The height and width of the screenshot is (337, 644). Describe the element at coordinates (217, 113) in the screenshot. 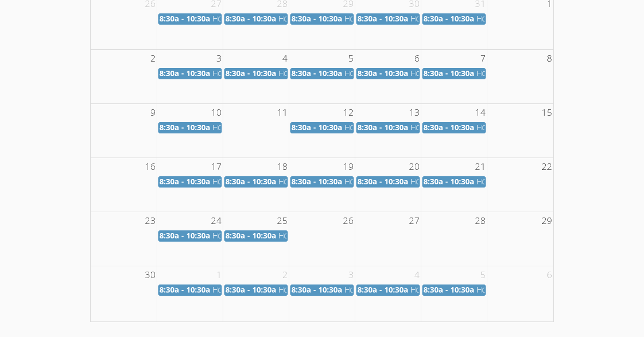

I see `span: 10` at that location.